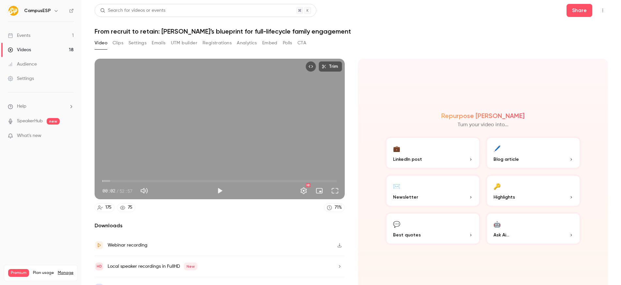 Image resolution: width=621 pixels, height=285 pixels. Describe the element at coordinates (287, 43) in the screenshot. I see `button: Polls` at that location.